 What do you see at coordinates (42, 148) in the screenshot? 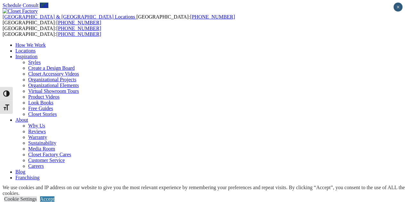
I see `a: Media Room` at bounding box center [42, 148].